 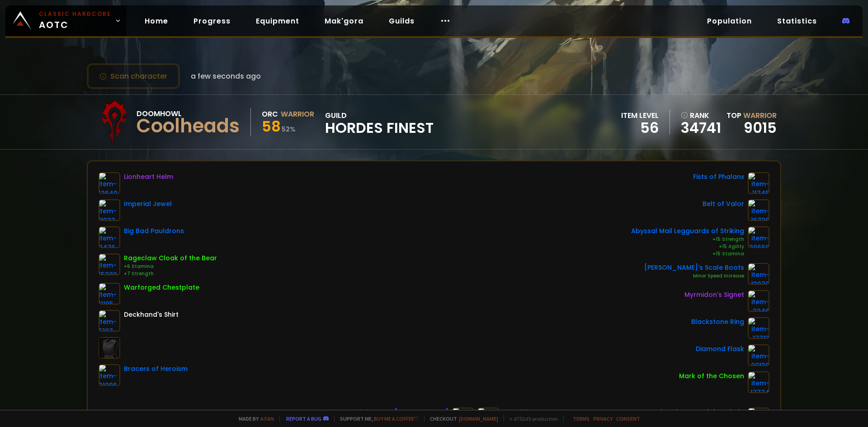 What do you see at coordinates (396, 418) in the screenshot?
I see `a: Buy me a coffee` at bounding box center [396, 418].